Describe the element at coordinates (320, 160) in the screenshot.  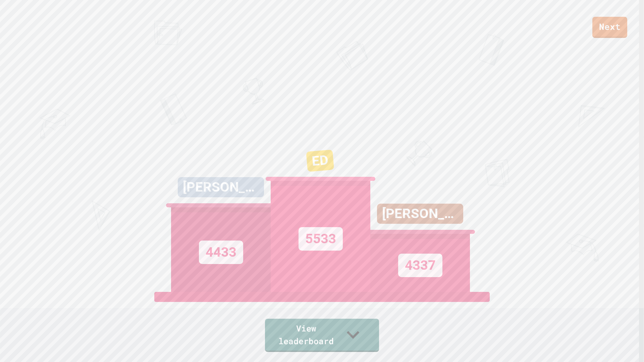
I see `div: ED` at that location.